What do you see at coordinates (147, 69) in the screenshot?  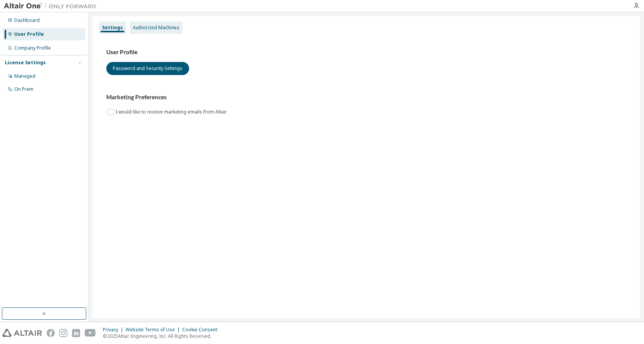 I see `button: Password and Security Settings` at bounding box center [147, 69].